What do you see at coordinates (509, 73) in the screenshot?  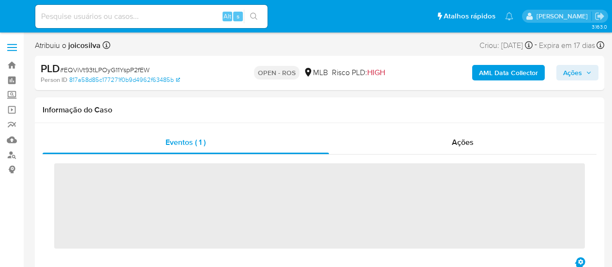 I see `button: AML Data Collector` at bounding box center [509, 73].